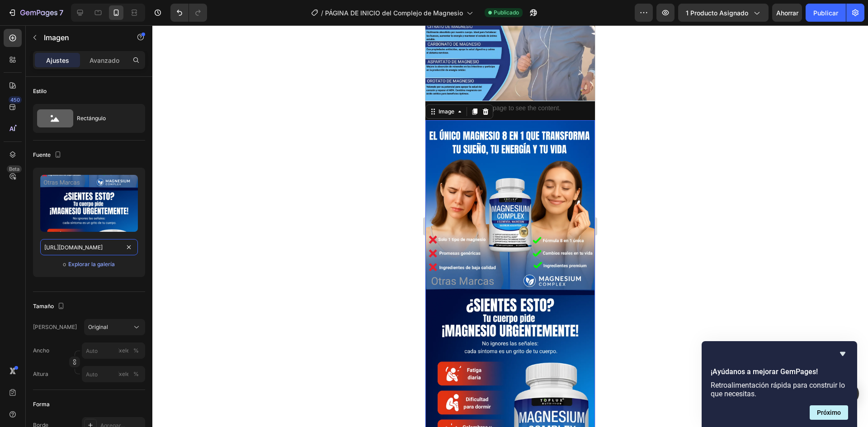  I want to click on font: 7, so click(61, 13).